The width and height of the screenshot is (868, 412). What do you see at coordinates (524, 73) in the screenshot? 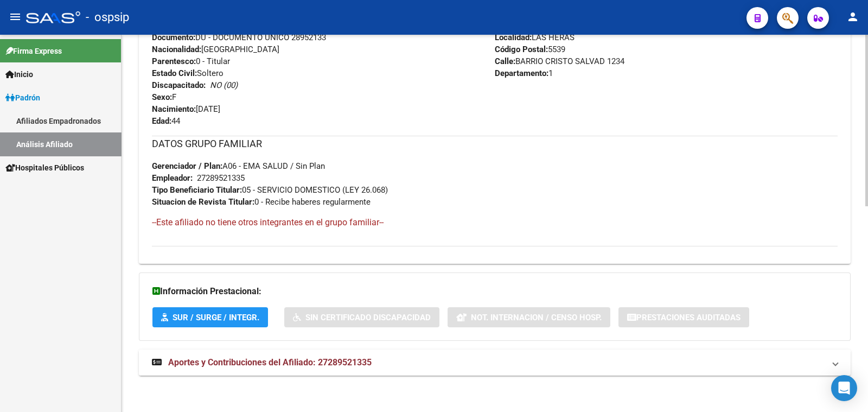
I see `span: 1` at bounding box center [524, 73].